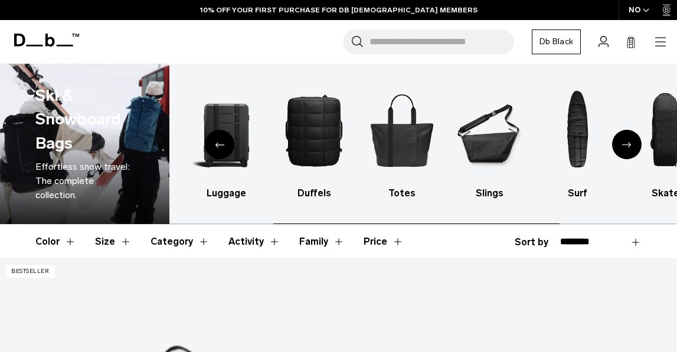 The image size is (677, 352). What do you see at coordinates (402, 140) in the screenshot?
I see `a: Db Totes` at bounding box center [402, 140].